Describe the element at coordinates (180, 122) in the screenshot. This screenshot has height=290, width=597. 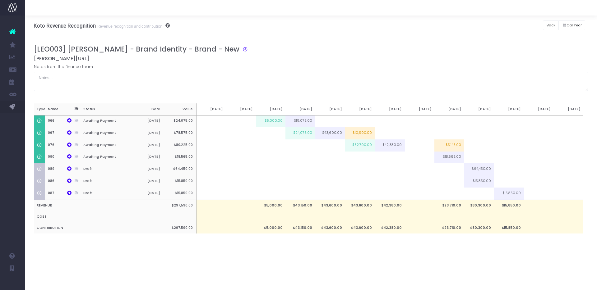
I see `th: $24,075.00` at that location.